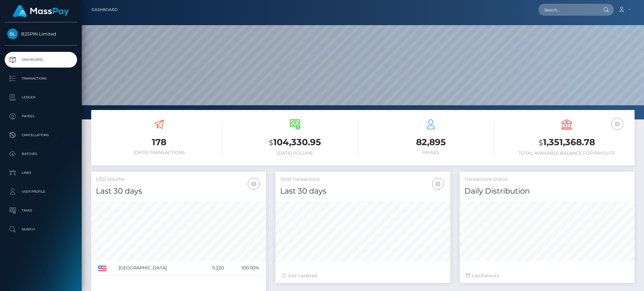 The image size is (644, 291). Describe the element at coordinates (363, 275) in the screenshot. I see `div: Just Updated` at that location.